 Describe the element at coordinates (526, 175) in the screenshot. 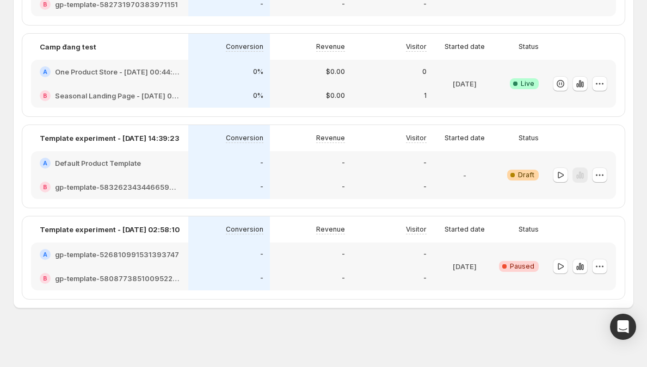

I see `span: Draft` at that location.